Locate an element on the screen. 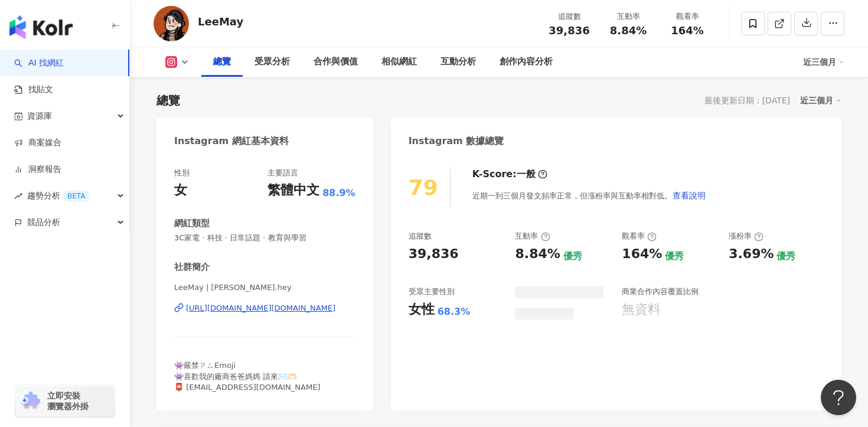  div: 68.3% is located at coordinates (454, 312).